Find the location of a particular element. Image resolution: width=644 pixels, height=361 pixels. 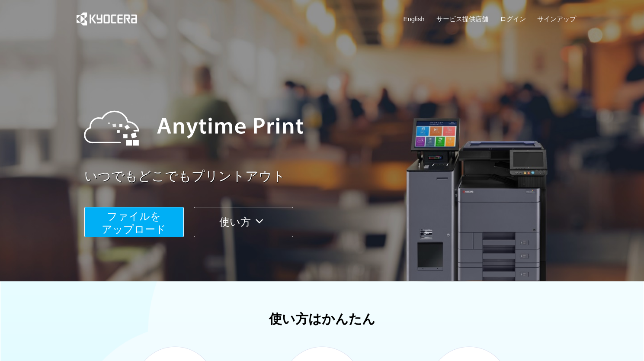

a: サービス提供店舗 is located at coordinates (462, 19).